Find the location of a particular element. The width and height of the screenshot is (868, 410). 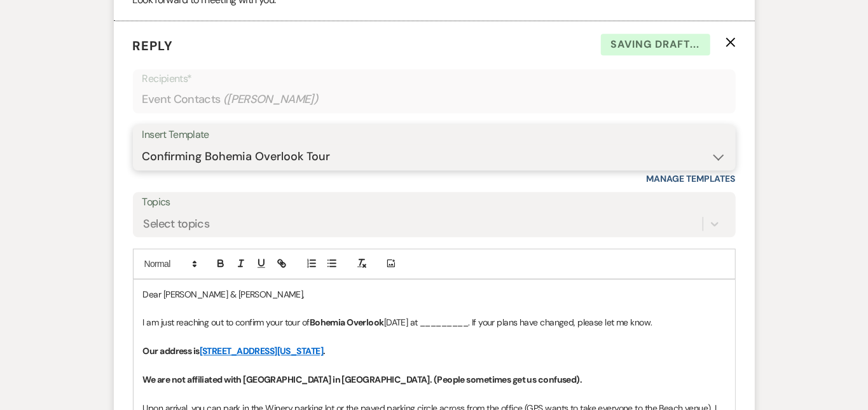

span: Saving draft... is located at coordinates (655, 45).